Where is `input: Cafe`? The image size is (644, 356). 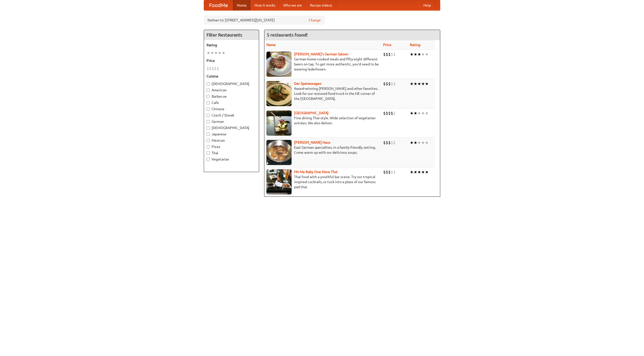 input: Cafe is located at coordinates (208, 103).